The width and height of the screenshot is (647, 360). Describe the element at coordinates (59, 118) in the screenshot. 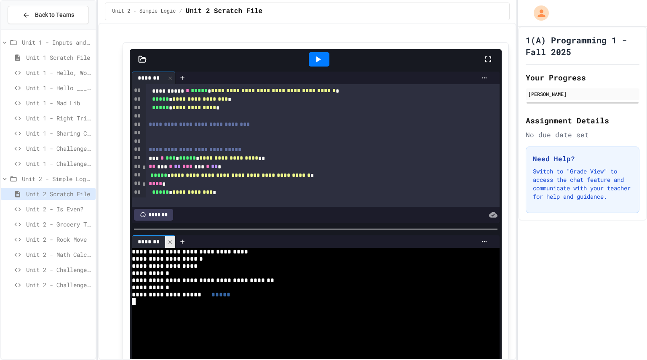

I see `span: Unit 1 - Right Triangle Calculator` at that location.